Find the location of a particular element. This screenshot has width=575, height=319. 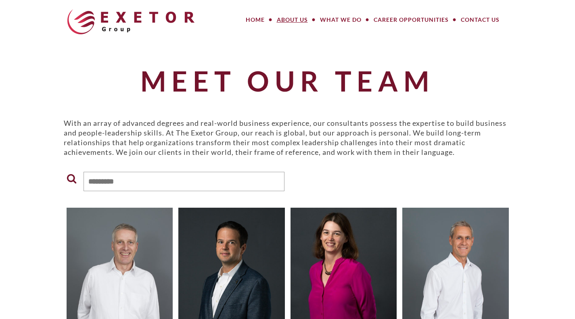

a: Career Opportunities is located at coordinates (411, 20).